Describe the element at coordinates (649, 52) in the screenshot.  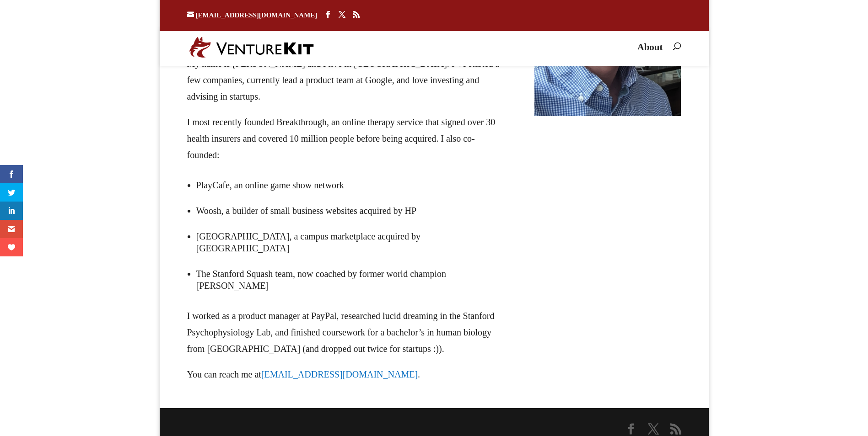
I see `a: About` at that location.